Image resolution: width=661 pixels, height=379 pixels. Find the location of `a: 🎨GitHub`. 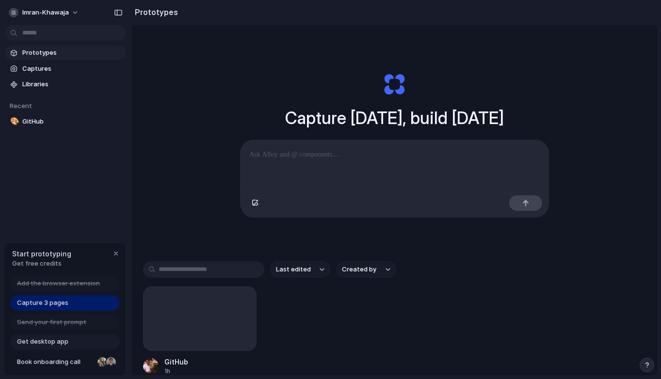

a: 🎨GitHub is located at coordinates (65, 122).